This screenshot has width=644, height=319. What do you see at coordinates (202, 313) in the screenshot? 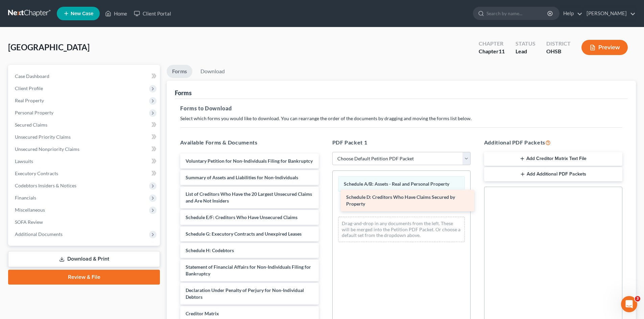
I see `span: Creditor Matrix` at bounding box center [202, 313].